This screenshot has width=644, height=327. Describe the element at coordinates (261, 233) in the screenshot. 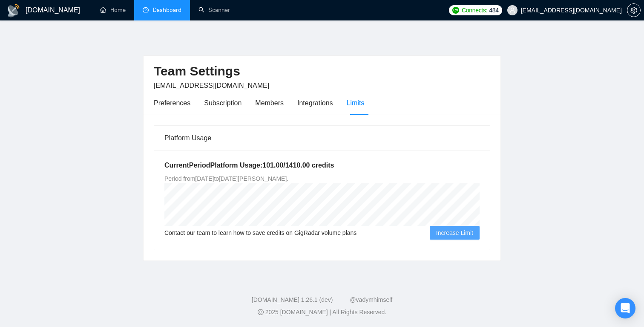

I see `span: Contact our team to learn how to save credits on GigRadar volume plans` at that location.